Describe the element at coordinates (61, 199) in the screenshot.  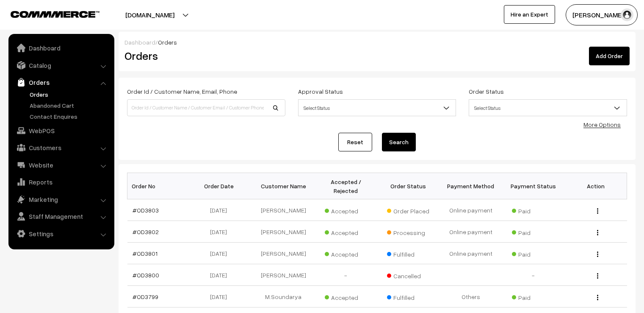
I see `a: Marketing` at that location.